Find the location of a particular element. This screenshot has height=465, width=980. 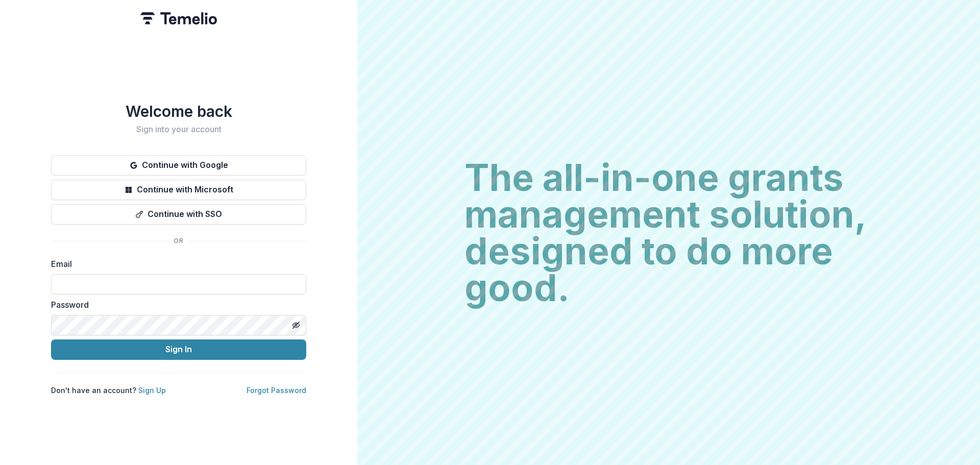

p: Don't have an account? is located at coordinates (108, 390).